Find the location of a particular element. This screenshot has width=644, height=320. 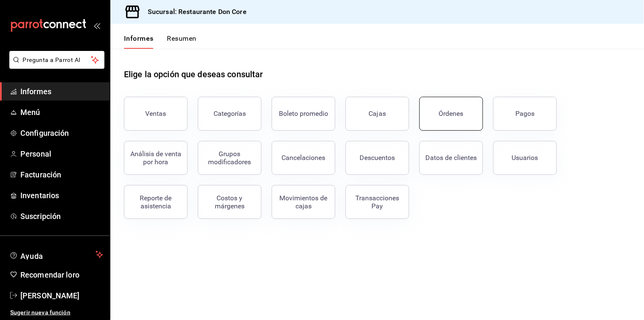

button: Descuentos is located at coordinates (377, 158).